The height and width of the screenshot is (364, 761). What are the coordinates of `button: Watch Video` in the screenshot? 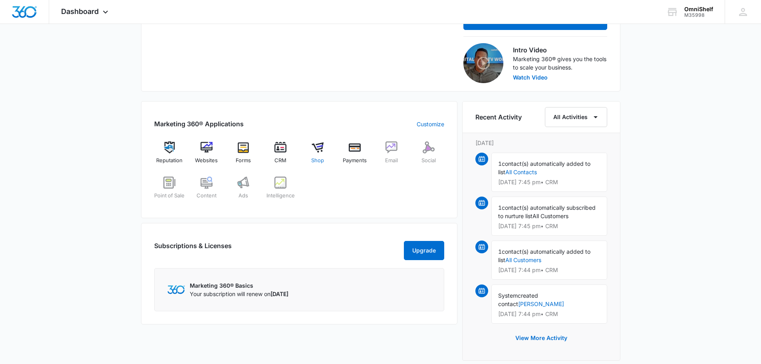 It's located at (530, 77).